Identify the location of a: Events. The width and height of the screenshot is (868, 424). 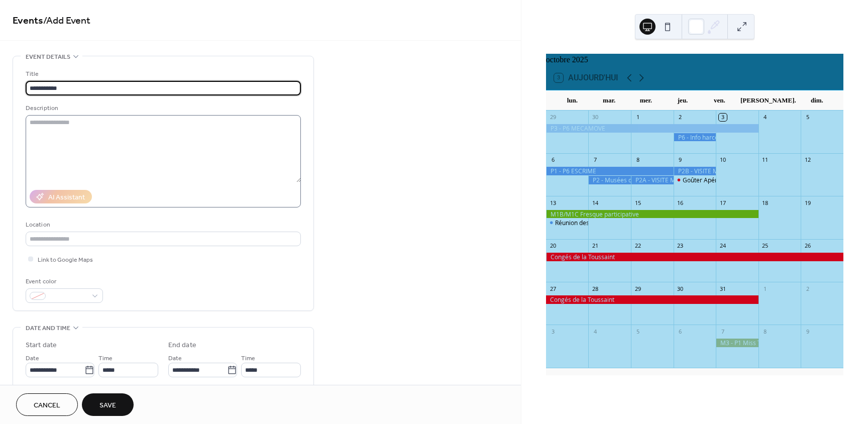
(28, 21).